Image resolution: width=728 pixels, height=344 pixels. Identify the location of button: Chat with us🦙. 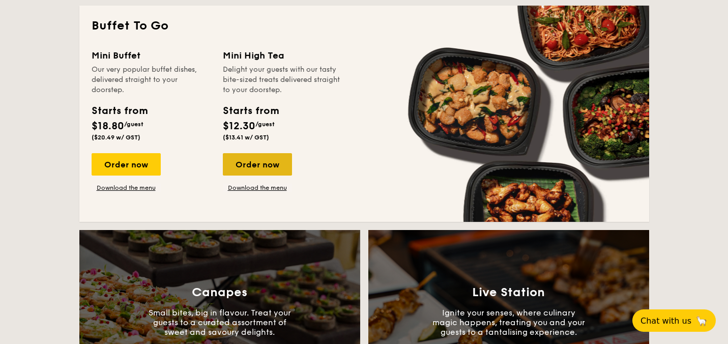
(674, 321).